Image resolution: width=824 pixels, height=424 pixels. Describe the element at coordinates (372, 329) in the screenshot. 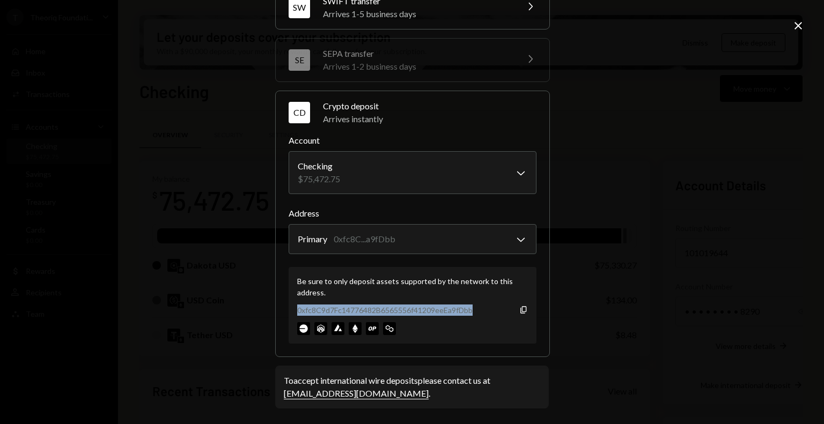

I see `img: optimism-mainnet` at that location.